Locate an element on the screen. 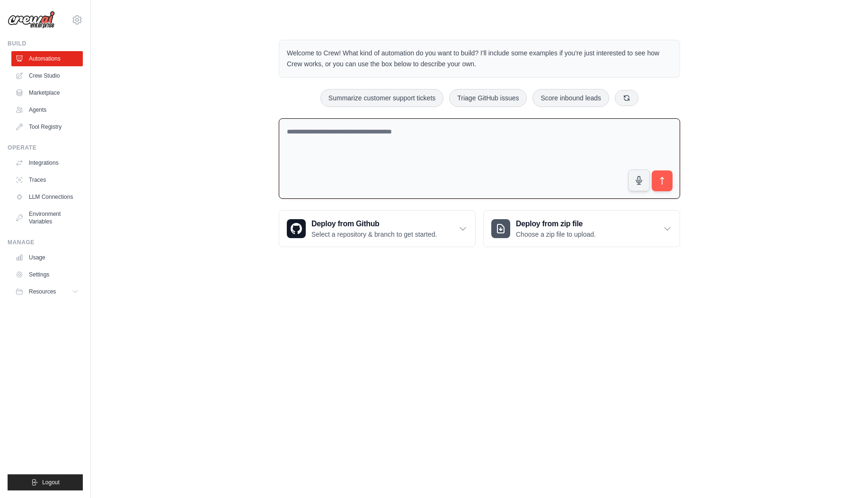  button: Triage GitHub issues is located at coordinates (488, 98).